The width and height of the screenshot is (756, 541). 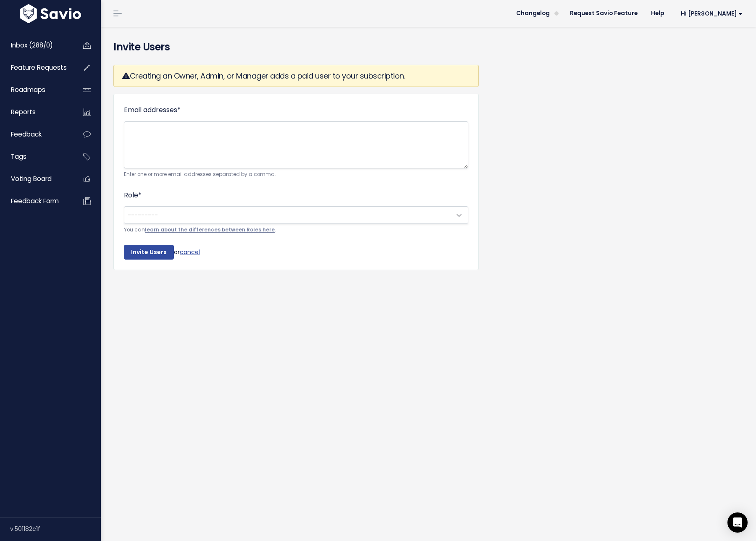 What do you see at coordinates (38, 67) in the screenshot?
I see `span: Feature Requests` at bounding box center [38, 67].